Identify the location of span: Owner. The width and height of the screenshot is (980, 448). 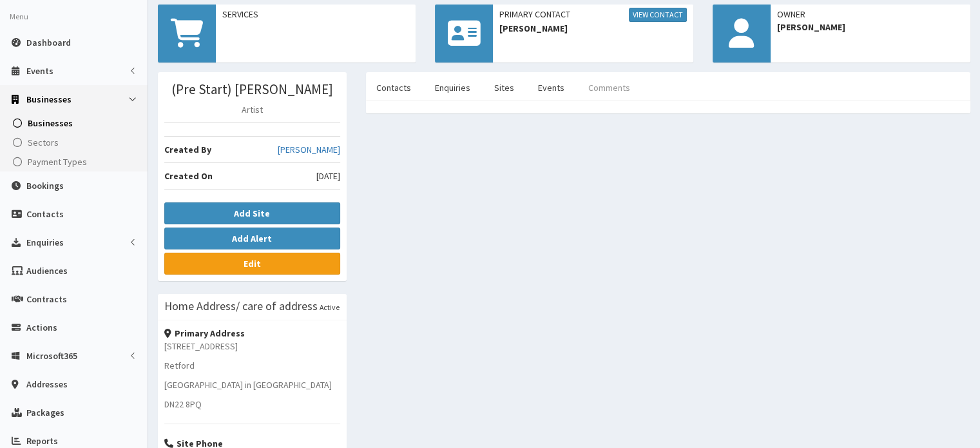
(871, 14).